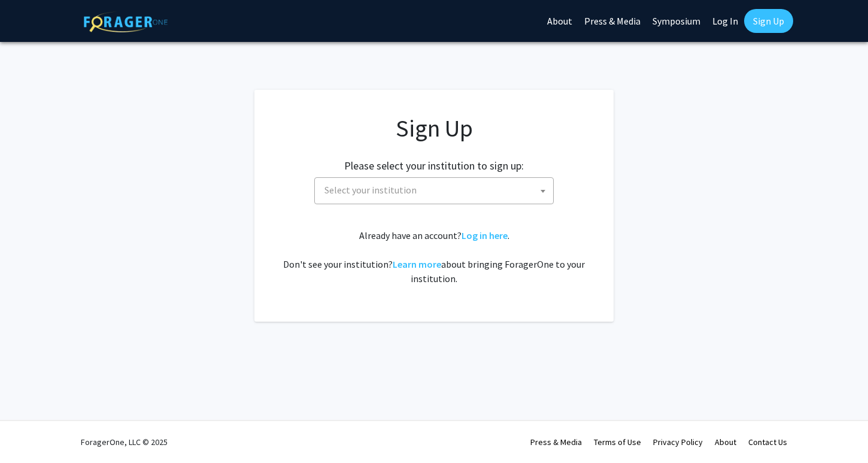  Describe the element at coordinates (434, 128) in the screenshot. I see `h1: Sign Up` at that location.